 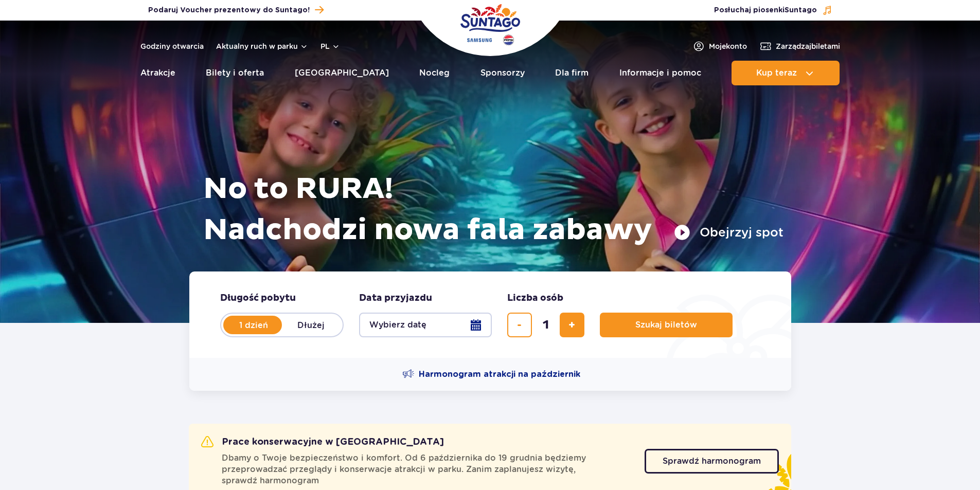 I want to click on span: Suntago, so click(x=801, y=10).